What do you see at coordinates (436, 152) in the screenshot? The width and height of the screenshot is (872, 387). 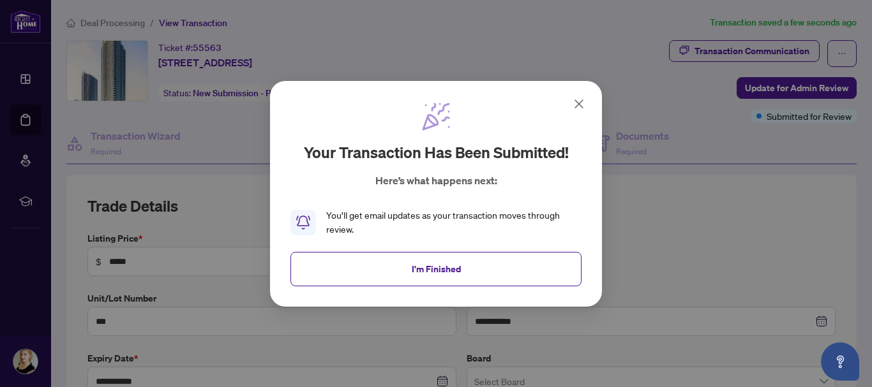 I see `h2: Your transaction has been submitted!` at bounding box center [436, 152].